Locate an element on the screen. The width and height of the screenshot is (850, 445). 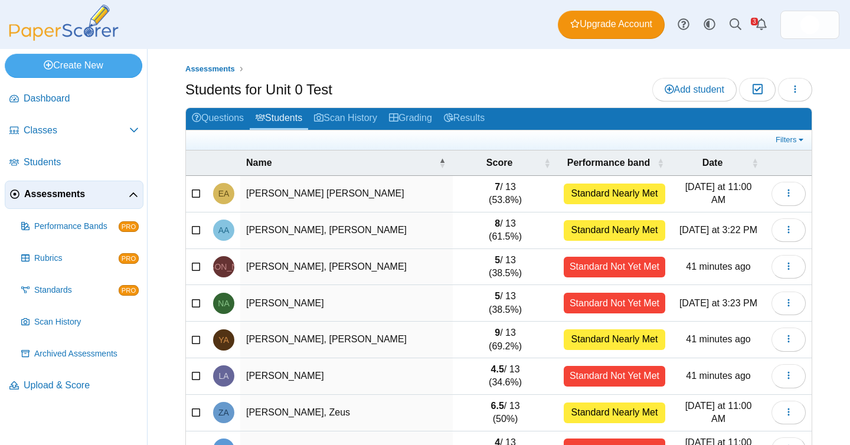
span: Eduardo Aguilar Negrete is located at coordinates (224, 194).